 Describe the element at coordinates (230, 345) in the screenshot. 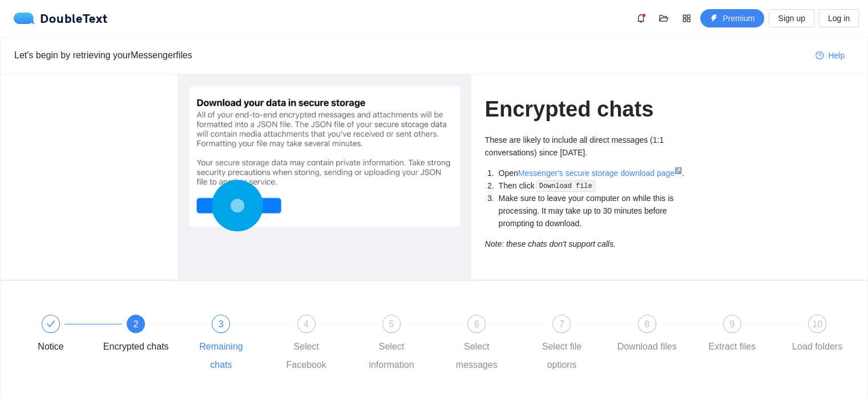

I see `div: 3Remaining chats` at that location.